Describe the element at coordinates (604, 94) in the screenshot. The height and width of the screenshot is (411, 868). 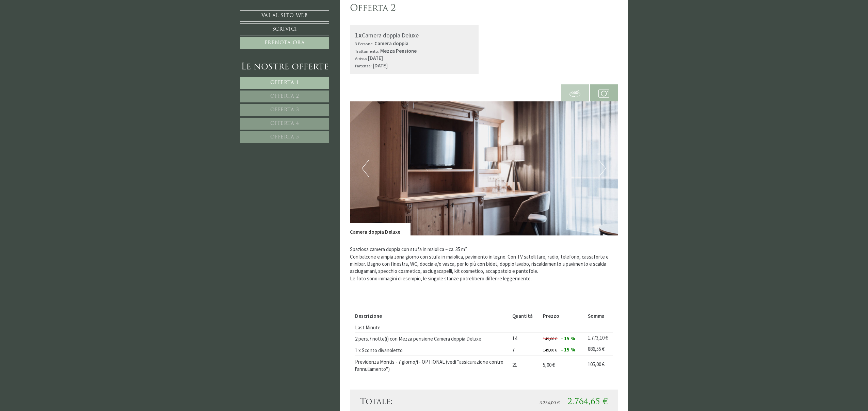
I see `img: camera.svg` at that location.